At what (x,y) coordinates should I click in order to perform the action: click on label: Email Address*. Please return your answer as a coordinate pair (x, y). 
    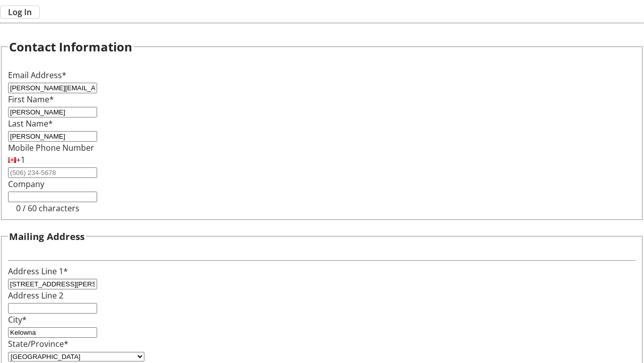
    Looking at the image, I should click on (37, 75).